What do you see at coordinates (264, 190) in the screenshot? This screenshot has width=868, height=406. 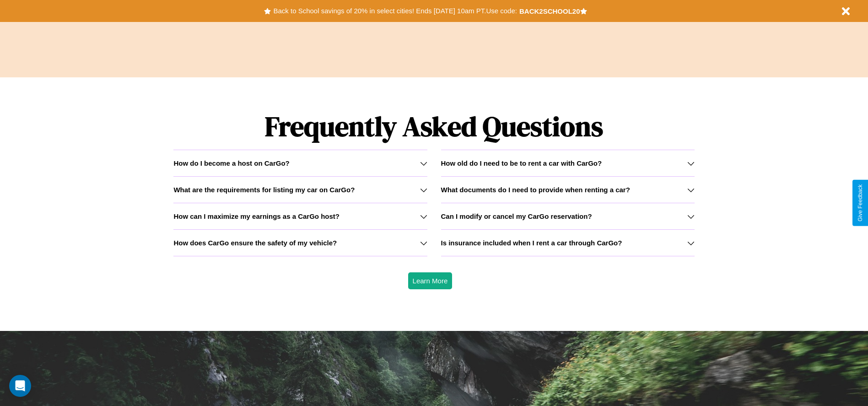 I see `h3: What are the requirements for listing my car on CarGo?` at bounding box center [264, 190].